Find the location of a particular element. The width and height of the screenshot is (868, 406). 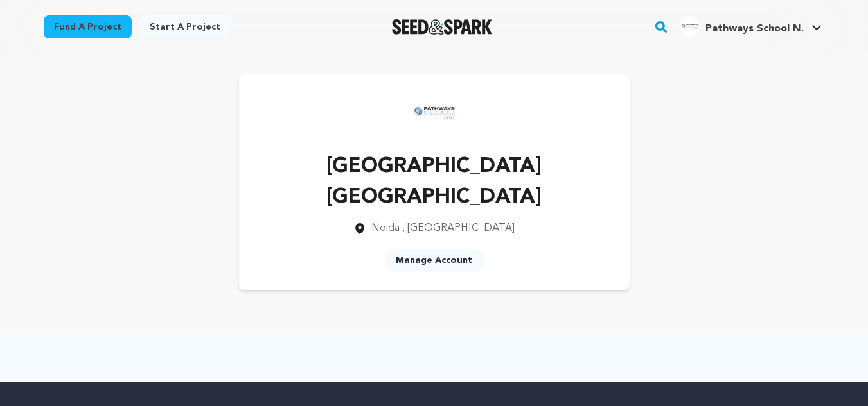

span: Pathways School N. is located at coordinates (755, 29).